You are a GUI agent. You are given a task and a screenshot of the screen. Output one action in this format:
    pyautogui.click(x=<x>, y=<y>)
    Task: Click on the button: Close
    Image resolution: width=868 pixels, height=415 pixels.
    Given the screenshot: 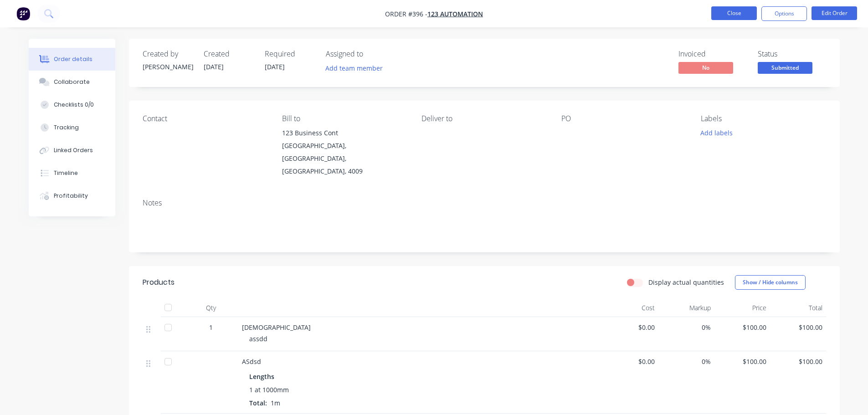 What is the action you would take?
    pyautogui.click(x=734, y=13)
    